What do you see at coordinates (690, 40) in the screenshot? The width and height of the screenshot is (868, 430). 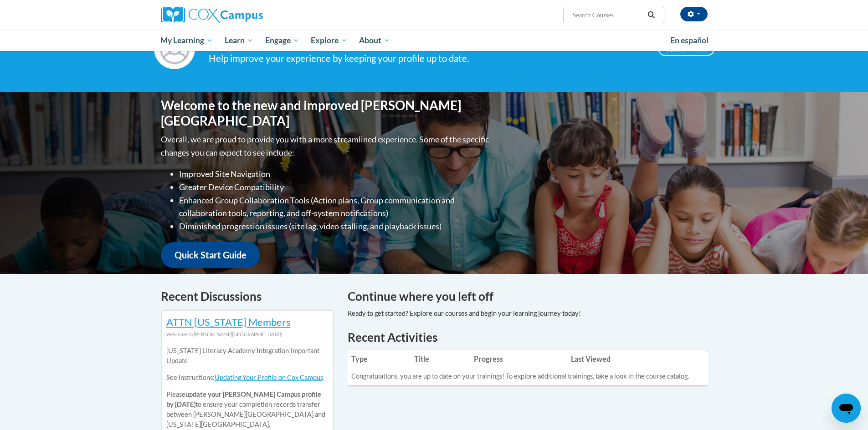 I see `span: En español` at bounding box center [690, 40].